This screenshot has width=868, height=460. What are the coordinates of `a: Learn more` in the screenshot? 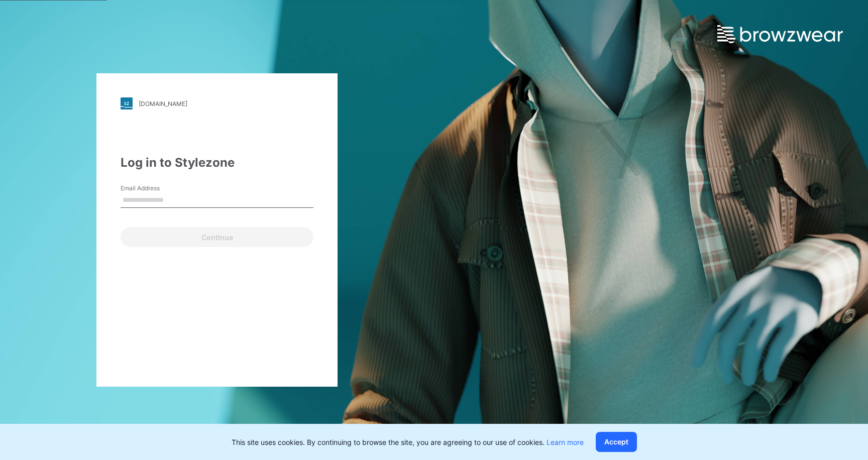 It's located at (565, 442).